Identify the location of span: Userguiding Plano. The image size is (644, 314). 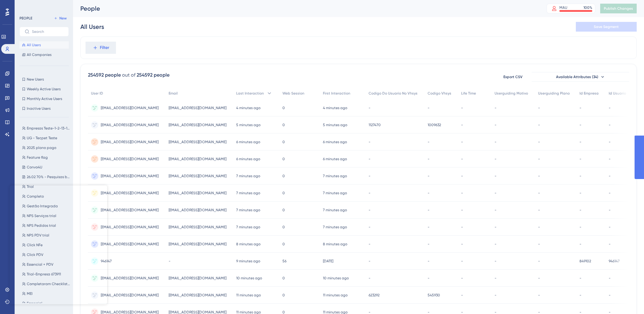
(554, 93).